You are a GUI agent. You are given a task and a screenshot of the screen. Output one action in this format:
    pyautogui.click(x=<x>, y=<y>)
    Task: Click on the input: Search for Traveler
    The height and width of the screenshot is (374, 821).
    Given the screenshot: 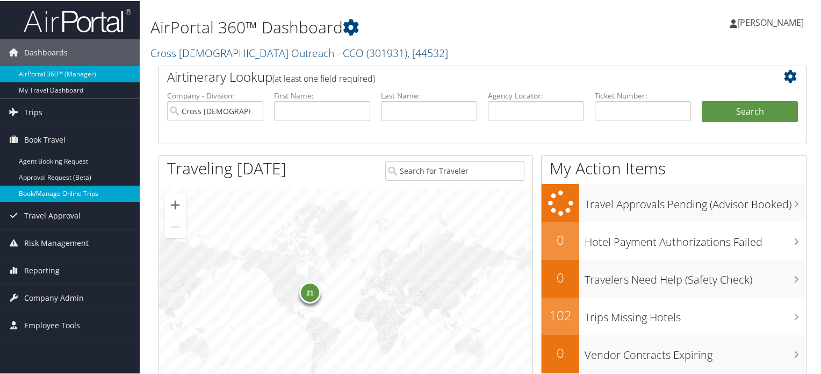 What is the action you would take?
    pyautogui.click(x=455, y=169)
    